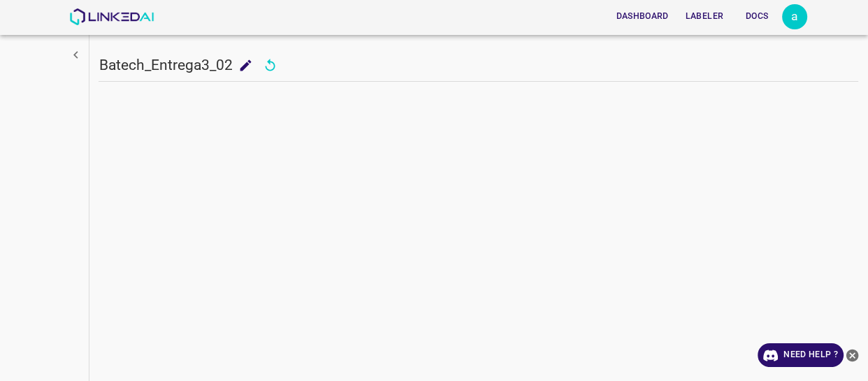  What do you see at coordinates (642, 16) in the screenshot?
I see `a: Dashboard` at bounding box center [642, 16].